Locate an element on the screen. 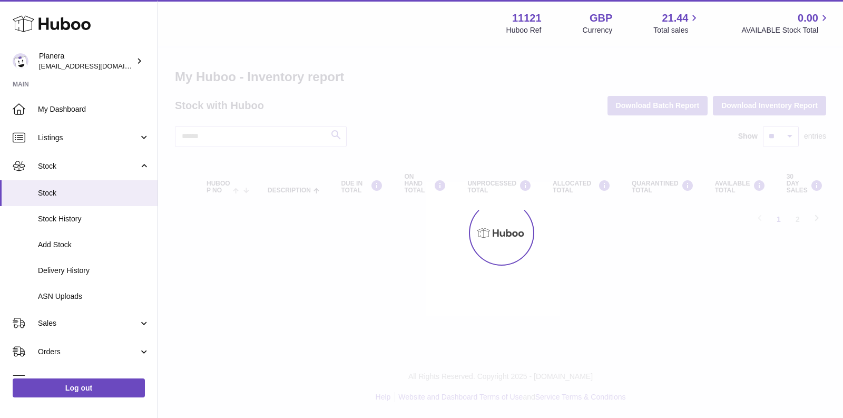 The image size is (843, 418). div: Currency is located at coordinates (597, 30).